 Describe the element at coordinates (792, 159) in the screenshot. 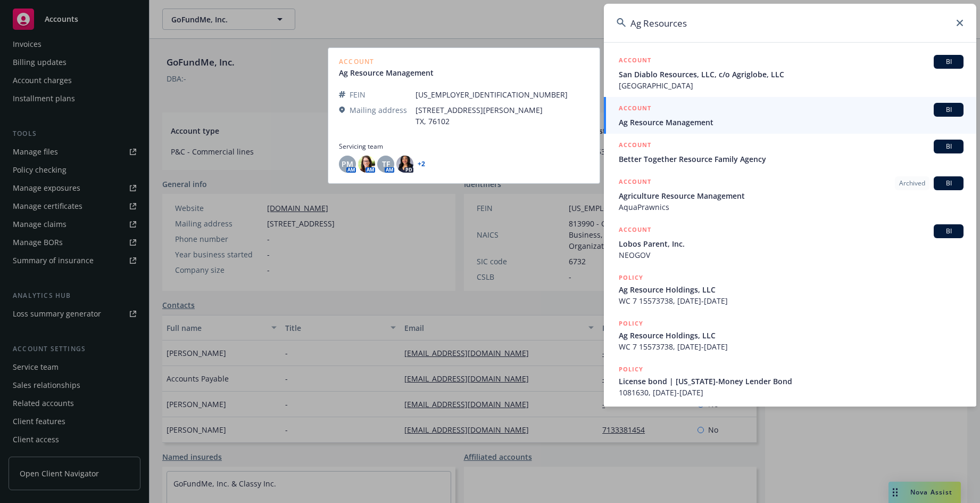

I see `span: Better Together Resource Family Agency` at that location.